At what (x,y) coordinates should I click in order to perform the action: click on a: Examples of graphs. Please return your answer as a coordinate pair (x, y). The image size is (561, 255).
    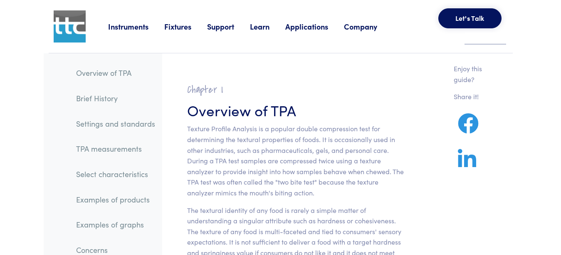
    Looking at the image, I should click on (116, 224).